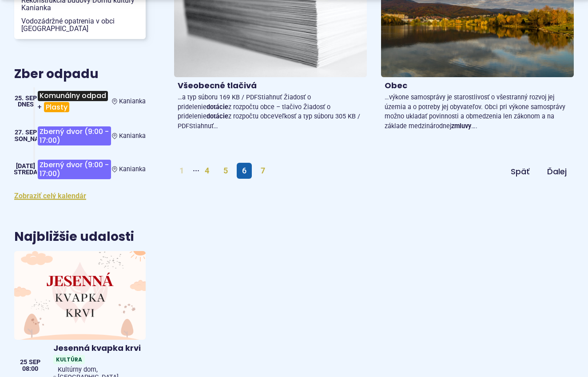  Describe the element at coordinates (182, 171) in the screenshot. I see `a: 1` at that location.